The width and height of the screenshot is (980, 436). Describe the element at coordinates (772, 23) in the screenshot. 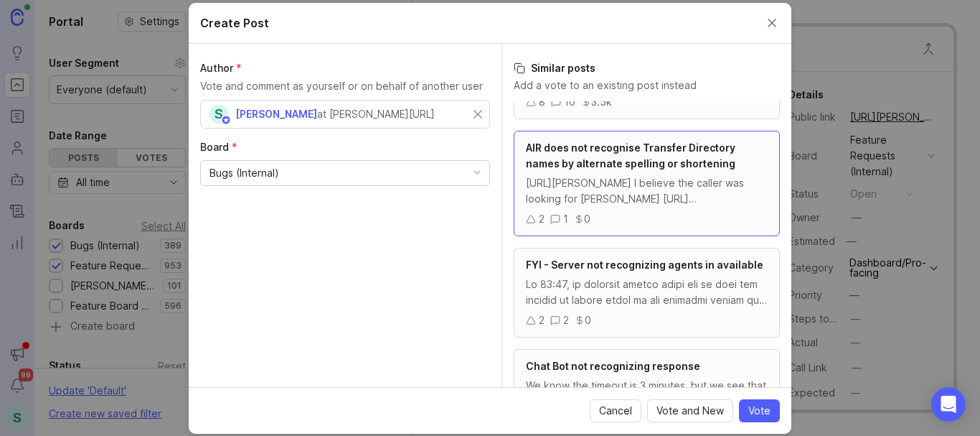

I see `button: Close create post modal` at that location.